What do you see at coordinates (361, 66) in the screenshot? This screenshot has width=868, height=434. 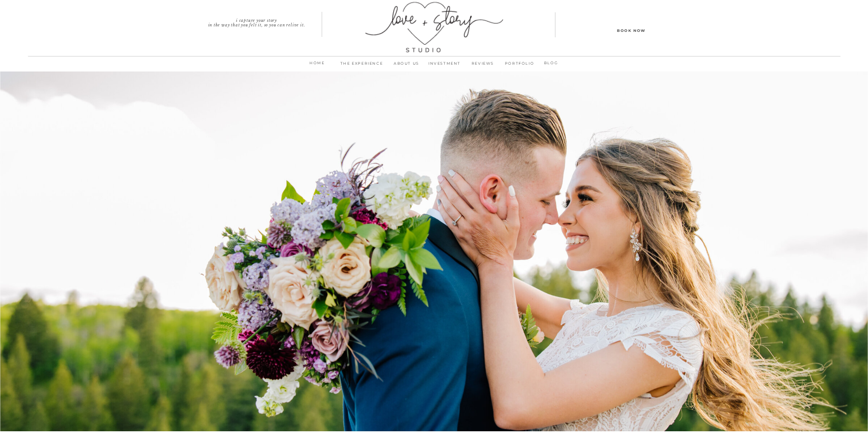 I see `a: THE EXPERIENCE` at bounding box center [361, 66].